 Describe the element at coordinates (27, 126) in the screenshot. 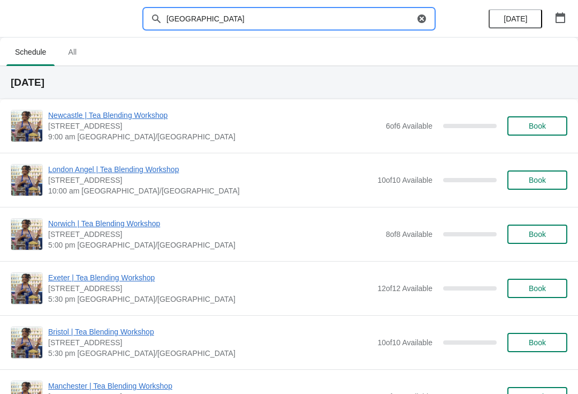

I see `img: Newcastle | Tea Blending Workshop | 123 Grainger Street, Newcastle upon Tyne, NE1 5AE | 9:00 am E...` at that location.